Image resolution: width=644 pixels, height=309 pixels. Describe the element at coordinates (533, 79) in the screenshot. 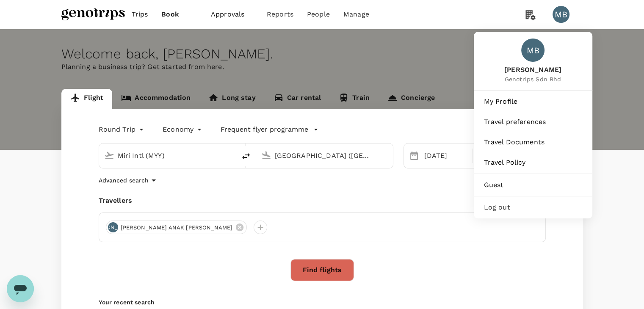

I see `span: Genotrips Sdn Bhd` at that location.